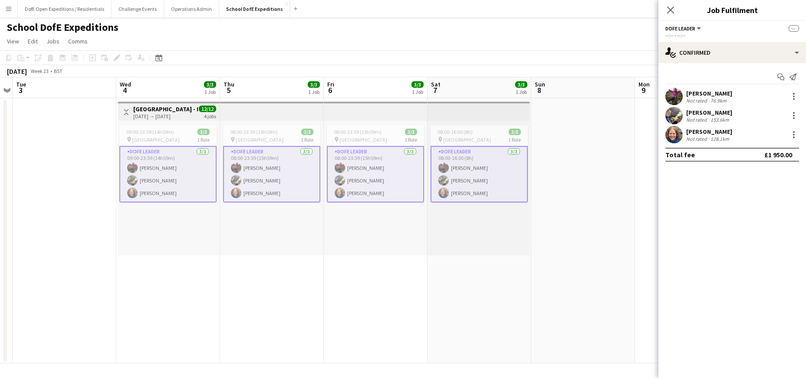  Describe the element at coordinates (21, 84) in the screenshot. I see `span: Tue` at that location.